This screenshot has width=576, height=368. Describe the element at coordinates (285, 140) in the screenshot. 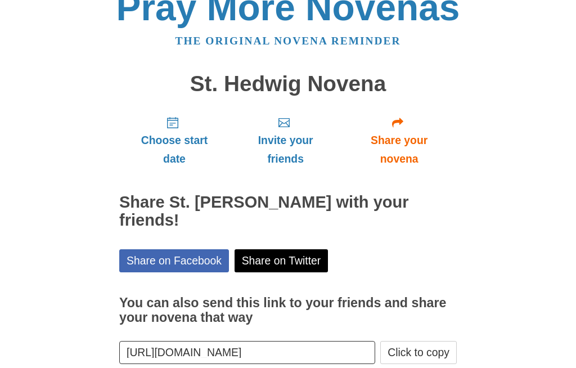

I see `a: Invite your friends` at that location.